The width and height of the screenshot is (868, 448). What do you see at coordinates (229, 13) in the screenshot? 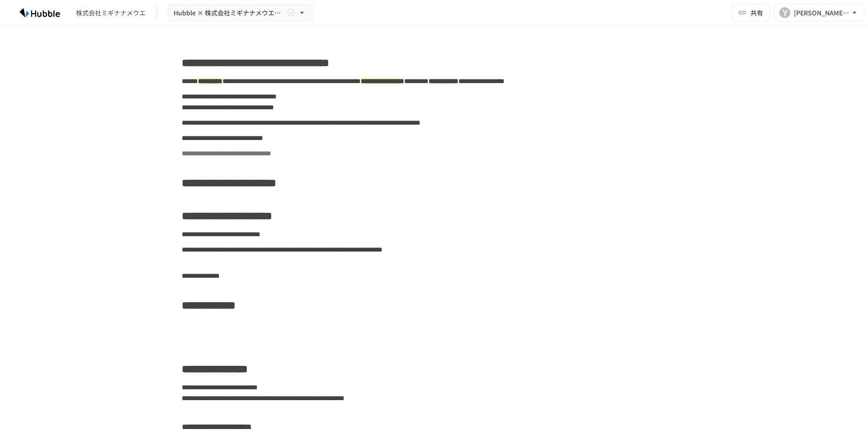
I see `span: Hubble × 株式会社ミギナナメウエ様 オンボーディングプロジェクト` at bounding box center [229, 13].